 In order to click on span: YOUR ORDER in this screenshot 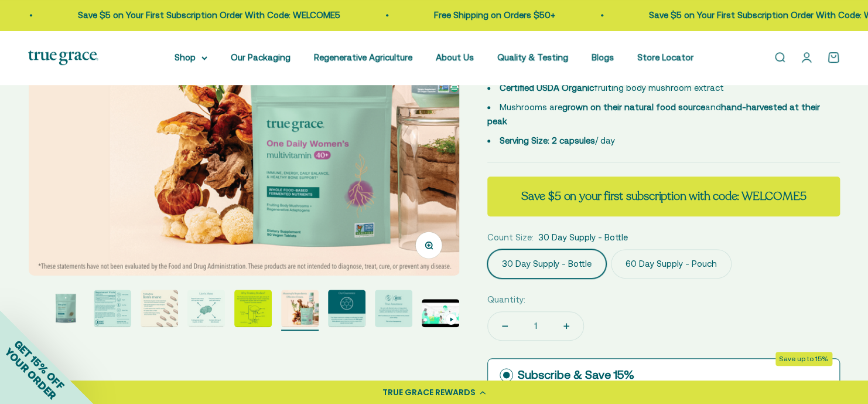, I will do `click(30, 373)`.